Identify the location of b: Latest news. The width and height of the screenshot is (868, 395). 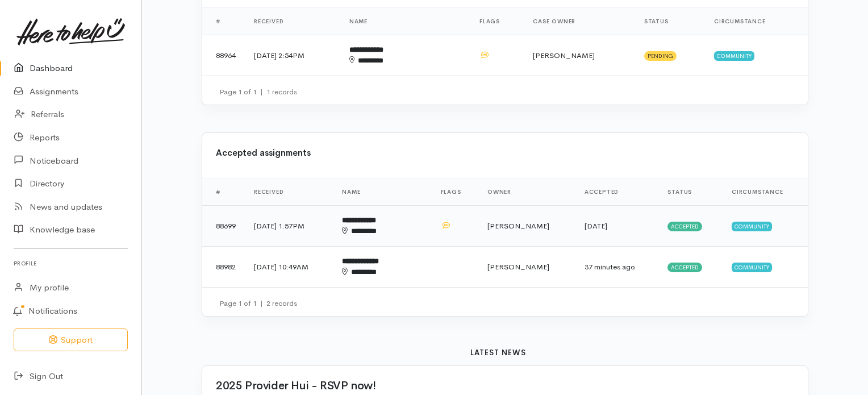
(498, 352).